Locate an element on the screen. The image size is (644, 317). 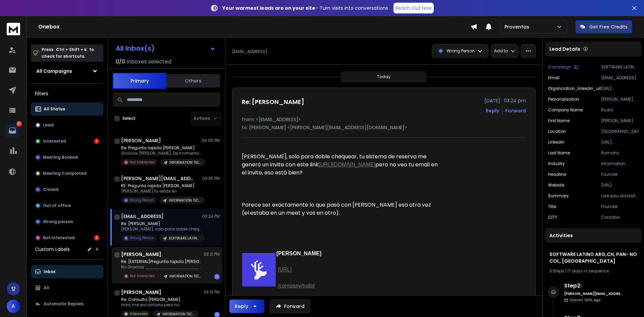
h3: Inboxes selected is located at coordinates (149, 62).